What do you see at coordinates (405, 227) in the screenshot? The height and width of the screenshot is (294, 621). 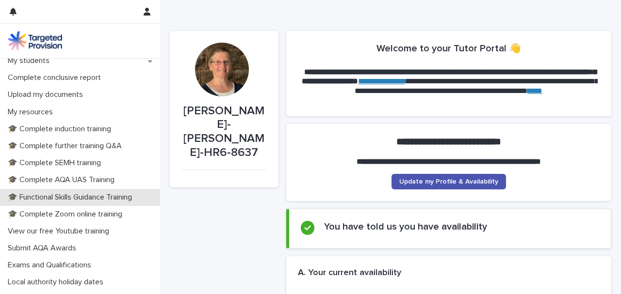 I see `h2: You have told us you have availability` at bounding box center [405, 227].